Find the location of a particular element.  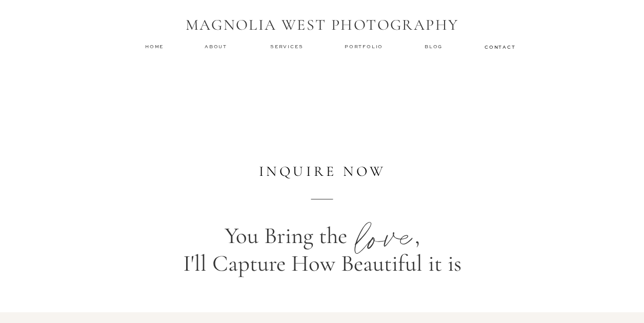

h2: inquire now is located at coordinates (322, 172).